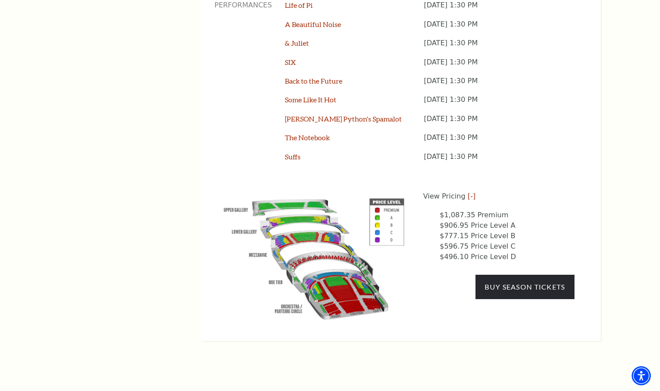  Describe the element at coordinates (507, 247) in the screenshot. I see `li: $596.75 Price Level C` at that location.